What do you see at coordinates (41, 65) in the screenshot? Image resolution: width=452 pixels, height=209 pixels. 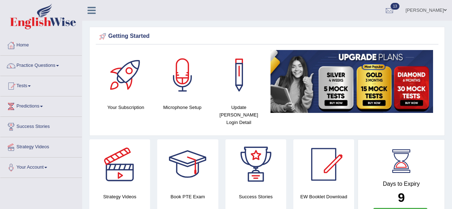 I see `a: Practice Questions` at bounding box center [41, 65].